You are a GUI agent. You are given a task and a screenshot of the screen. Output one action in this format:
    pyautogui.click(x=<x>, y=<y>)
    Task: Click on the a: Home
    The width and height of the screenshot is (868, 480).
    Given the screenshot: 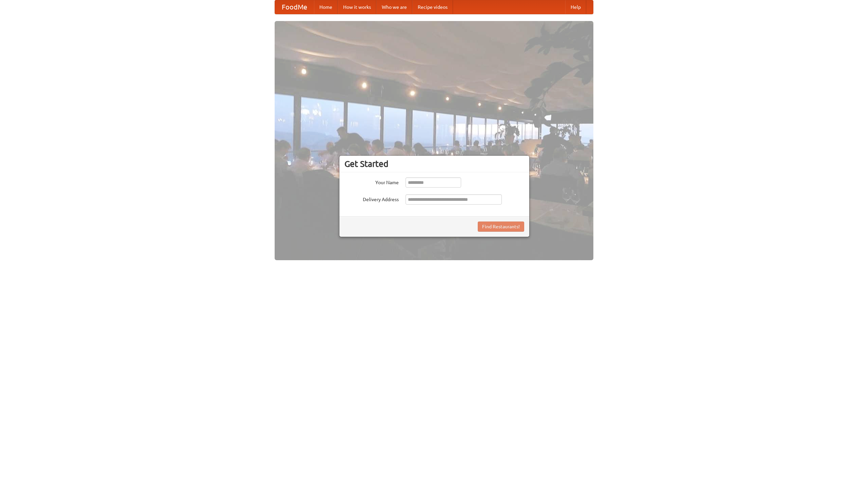 What is the action you would take?
    pyautogui.click(x=326, y=7)
    